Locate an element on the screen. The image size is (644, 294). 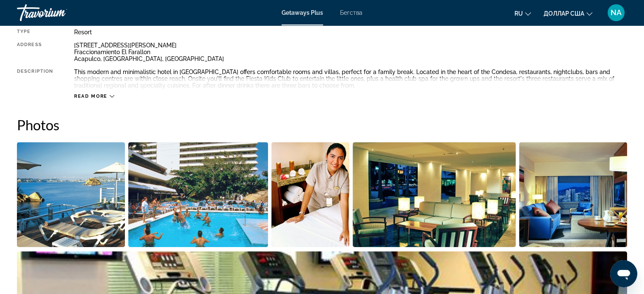
div: Resort is located at coordinates (351, 32).